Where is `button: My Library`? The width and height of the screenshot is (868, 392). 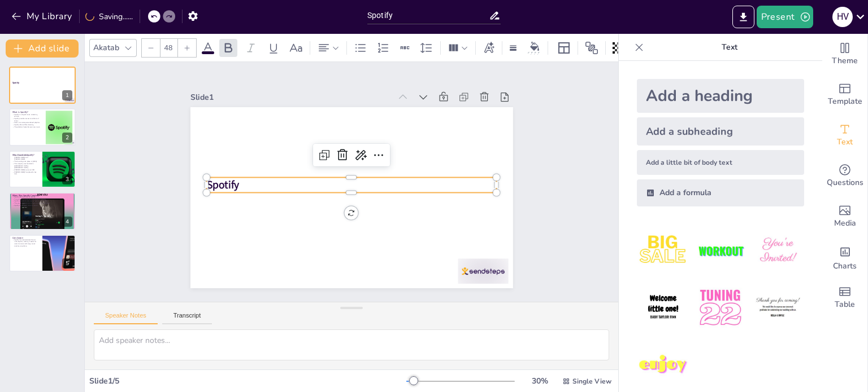
button: My Library is located at coordinates (42, 17).